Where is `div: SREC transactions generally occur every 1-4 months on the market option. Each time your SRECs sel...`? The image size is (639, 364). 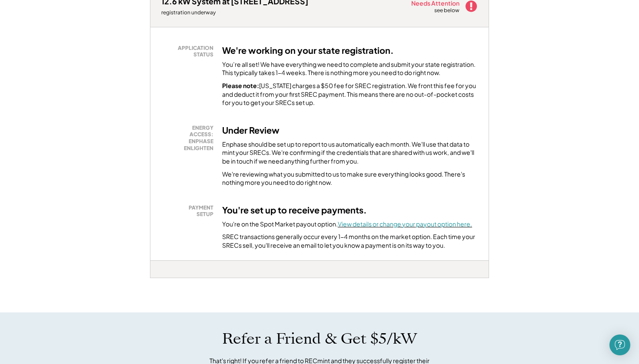 div: SREC transactions generally occur every 1-4 months on the market option. Each time your SRECs sel... is located at coordinates (350, 241).